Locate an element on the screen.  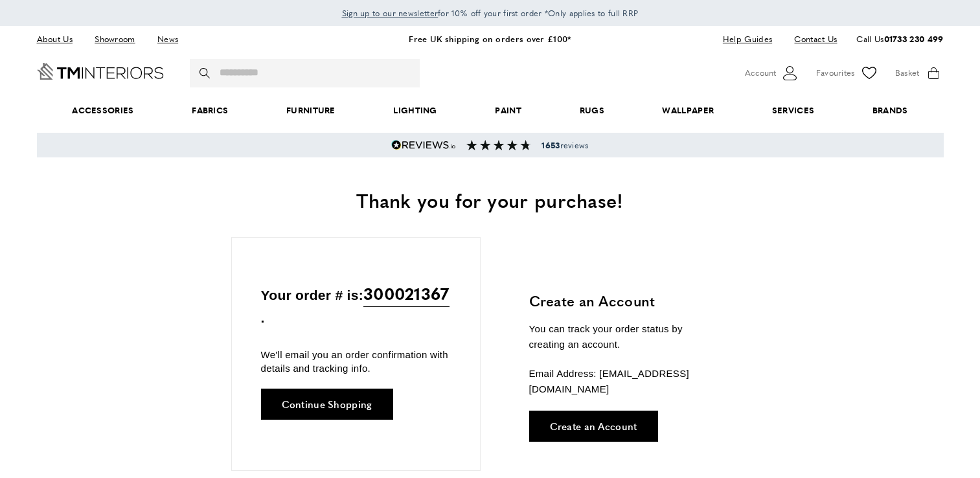
span: for 10% off your first order *Only applies to full RRP is located at coordinates (491, 13).